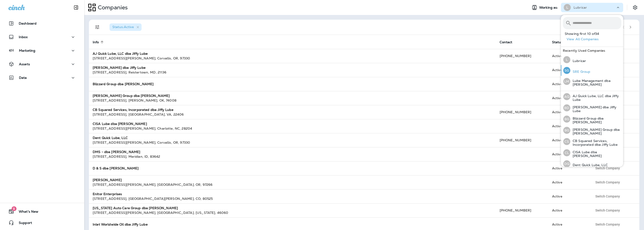 Image resolution: width=644 pixels, height=230 pixels. I want to click on p: Inbox, so click(23, 37).